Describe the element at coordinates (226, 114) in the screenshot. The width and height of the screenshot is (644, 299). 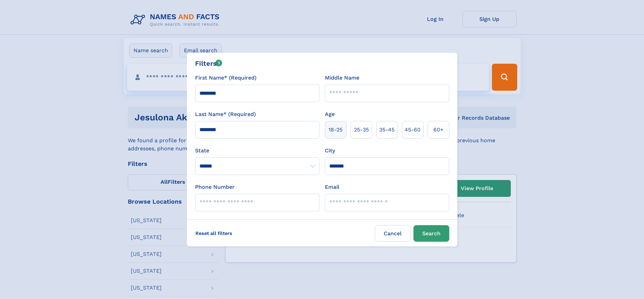
I see `label: Last Name* (Required)` at that location.